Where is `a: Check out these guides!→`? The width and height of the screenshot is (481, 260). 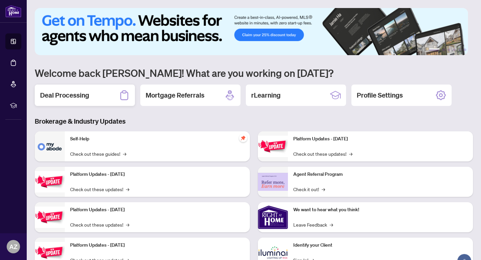 a: Check out these guides!→ is located at coordinates (98, 154).